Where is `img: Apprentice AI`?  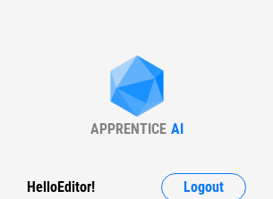 img: Apprentice AI is located at coordinates (137, 88).